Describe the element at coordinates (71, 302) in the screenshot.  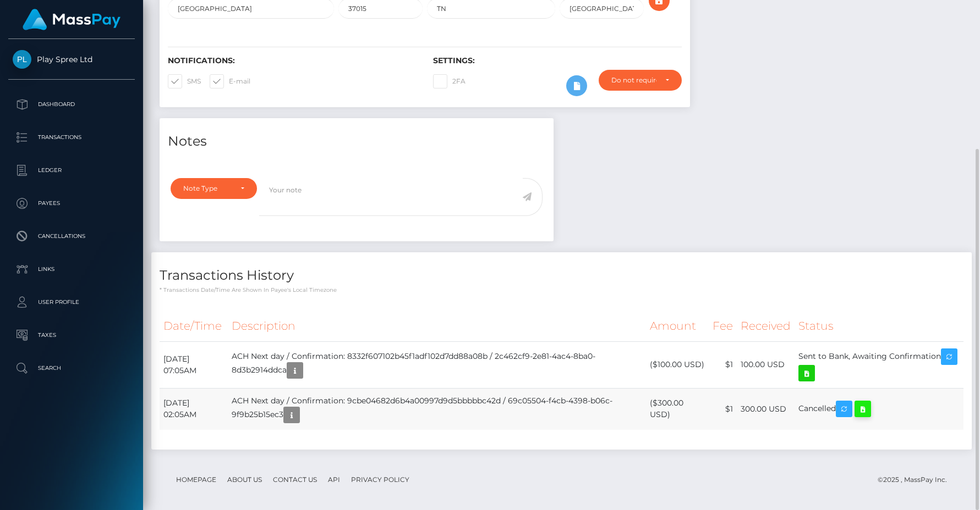
I see `a: User Profile` at that location.